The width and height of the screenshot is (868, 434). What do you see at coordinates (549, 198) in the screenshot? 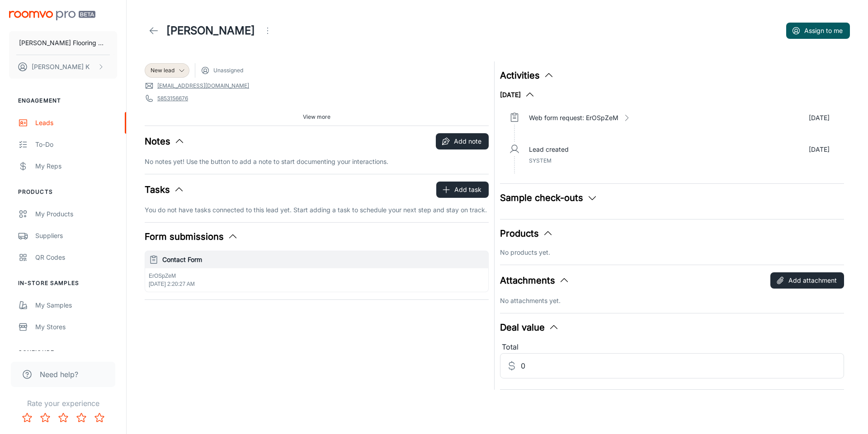
I see `button: Sample check-outs` at bounding box center [549, 198].